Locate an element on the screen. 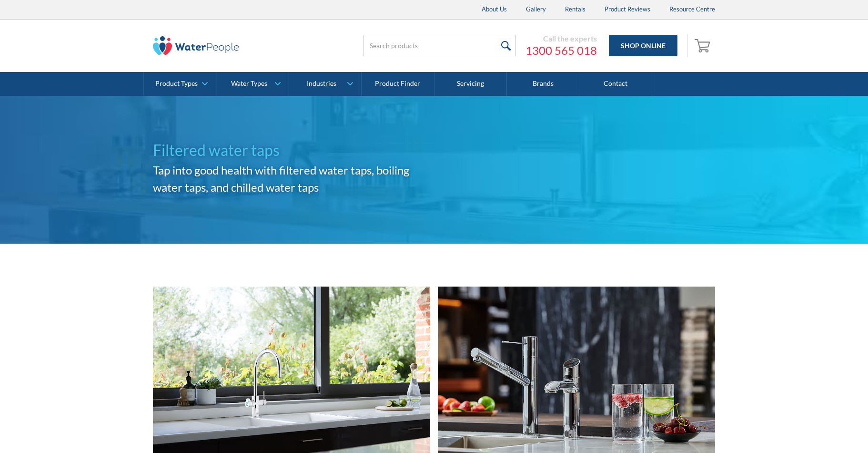 The image size is (868, 453). div: Call the experts is located at coordinates (561, 38).